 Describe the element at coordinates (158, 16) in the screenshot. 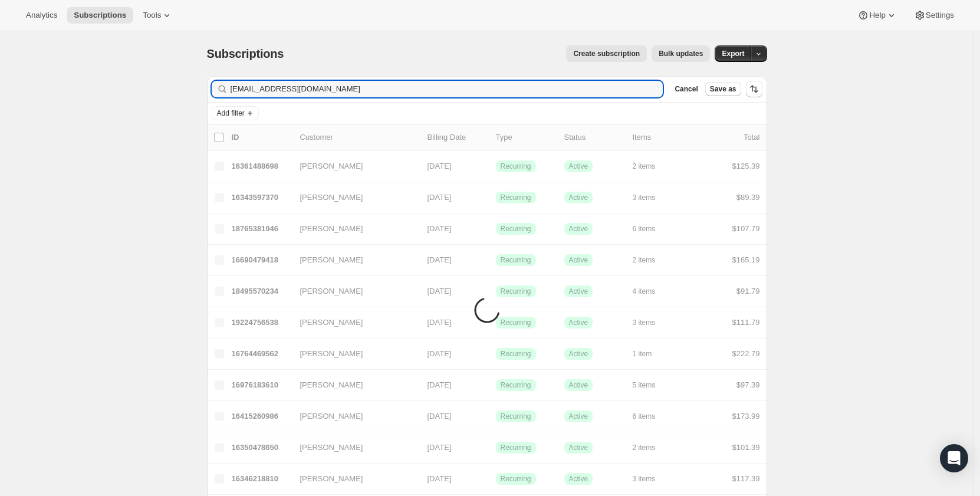

I see `button: Tools` at that location.